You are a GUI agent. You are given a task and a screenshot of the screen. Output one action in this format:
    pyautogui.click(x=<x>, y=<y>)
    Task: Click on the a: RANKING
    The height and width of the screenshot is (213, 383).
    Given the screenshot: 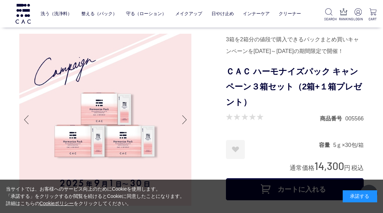 What is the action you would take?
    pyautogui.click(x=343, y=15)
    